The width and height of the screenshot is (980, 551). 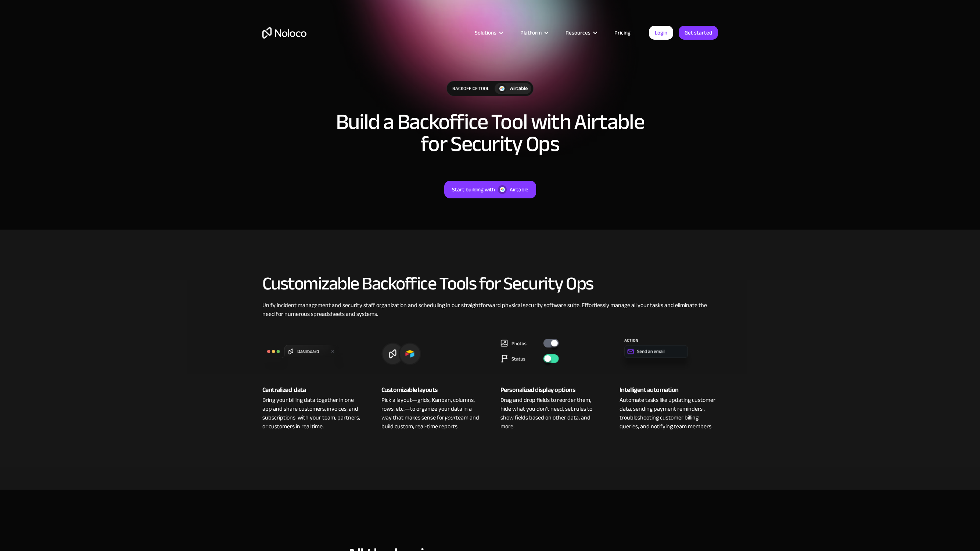 I want to click on div: Personalized display options, so click(x=550, y=390).